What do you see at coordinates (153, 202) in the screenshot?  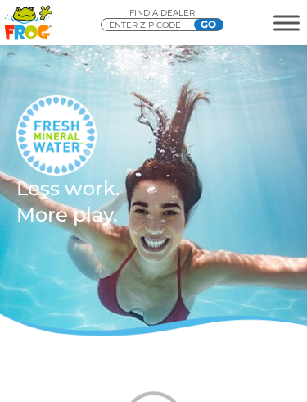 I see `h3: Less work. More play.` at bounding box center [153, 202].